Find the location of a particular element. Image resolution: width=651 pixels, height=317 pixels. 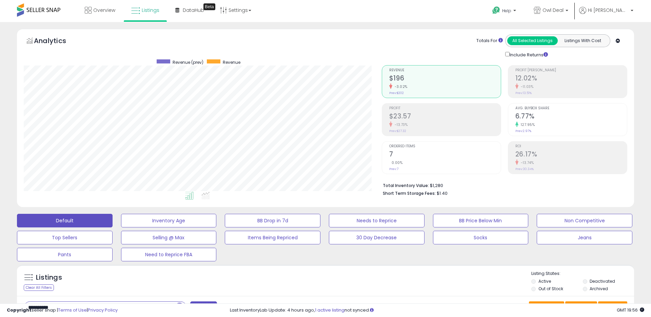

small: -3.02% is located at coordinates (400, 86).